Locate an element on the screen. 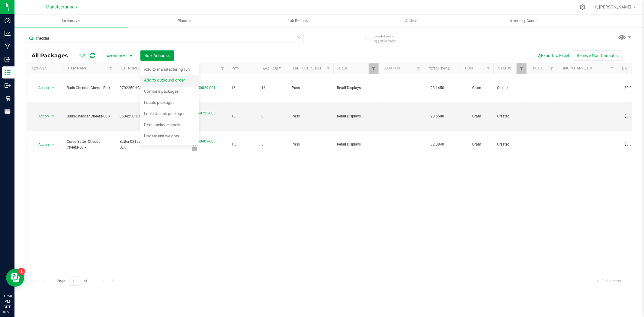 The height and width of the screenshot is (317, 644). button: Receive Non-Cannabis is located at coordinates (597, 55).